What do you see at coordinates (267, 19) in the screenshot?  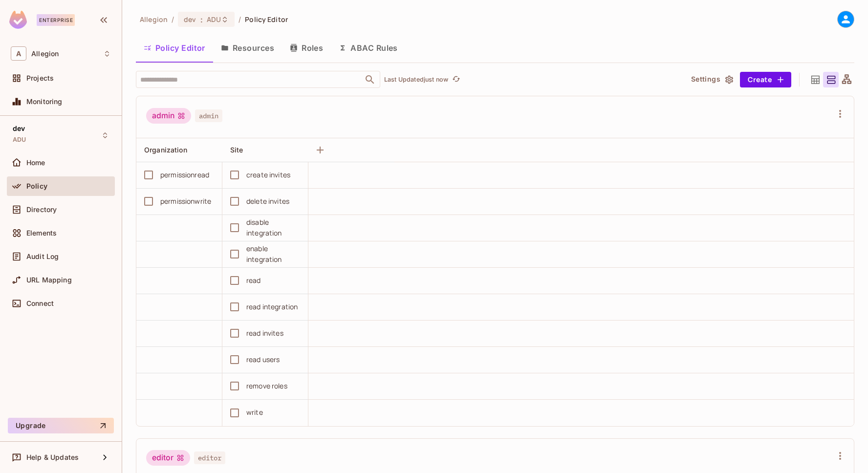 I see `span: Policy Editor` at bounding box center [267, 19].